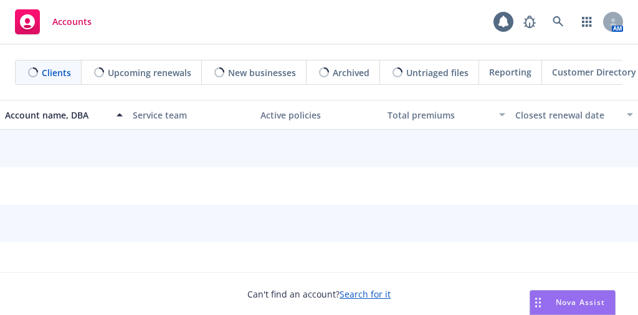  What do you see at coordinates (439, 115) in the screenshot?
I see `div: Total premiums` at bounding box center [439, 115].